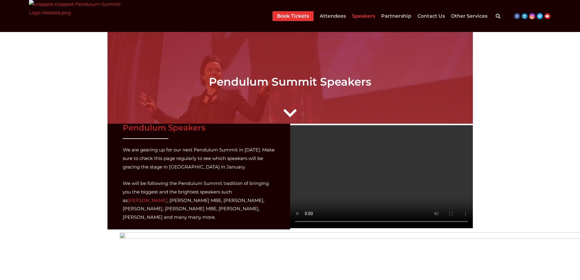 Image resolution: width=580 pixels, height=280 pixels. Describe the element at coordinates (199, 200) in the screenshot. I see `p: We will be following the Pendulum Summit tradition of bringing you the biggest and the brightest ...` at that location.